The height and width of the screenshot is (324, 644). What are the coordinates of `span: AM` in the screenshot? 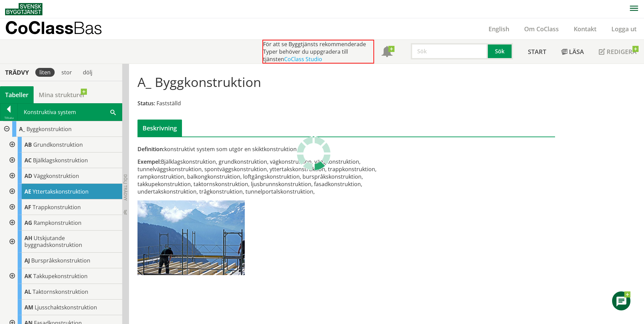 It's located at (29, 307).